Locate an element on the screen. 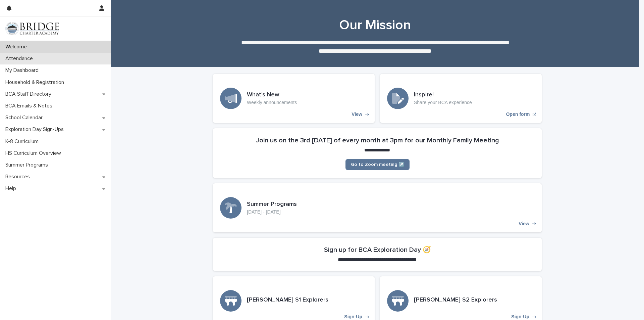 Image resolution: width=644 pixels, height=320 pixels. p: My Dashboard is located at coordinates (23, 70).